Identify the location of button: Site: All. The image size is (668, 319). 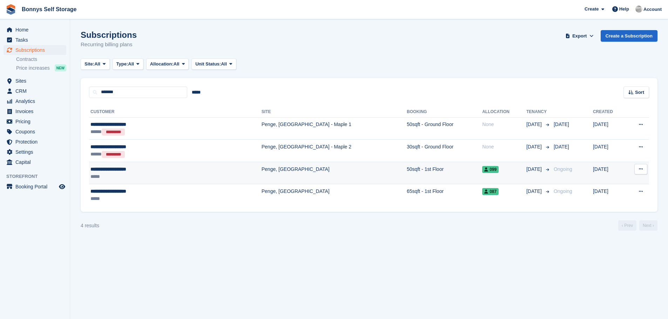
(95, 64).